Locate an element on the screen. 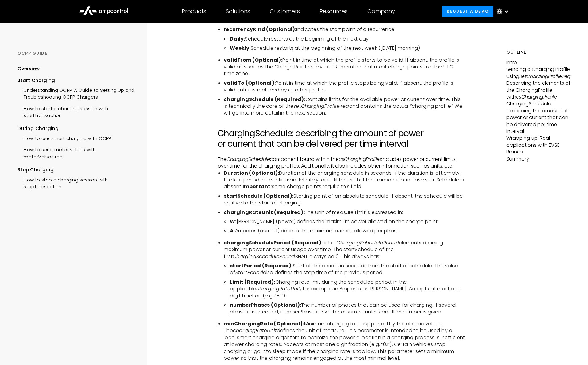  a: Request a demo is located at coordinates (468, 11).